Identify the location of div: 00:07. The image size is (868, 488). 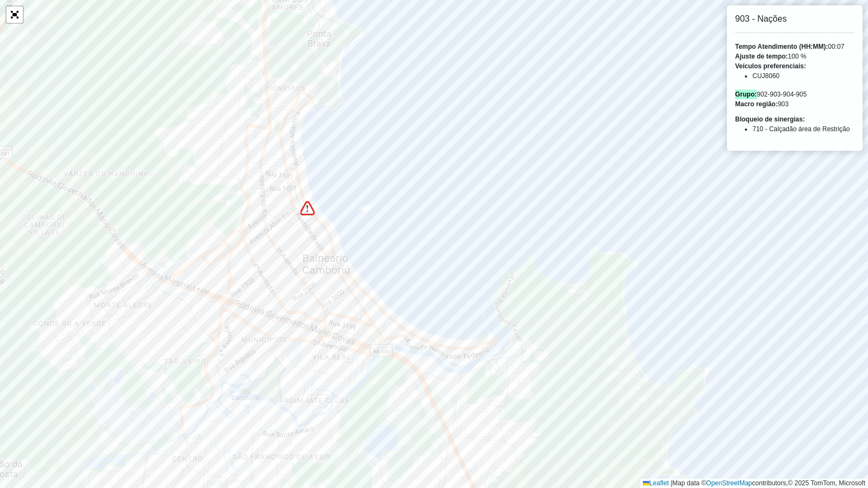
(795, 47).